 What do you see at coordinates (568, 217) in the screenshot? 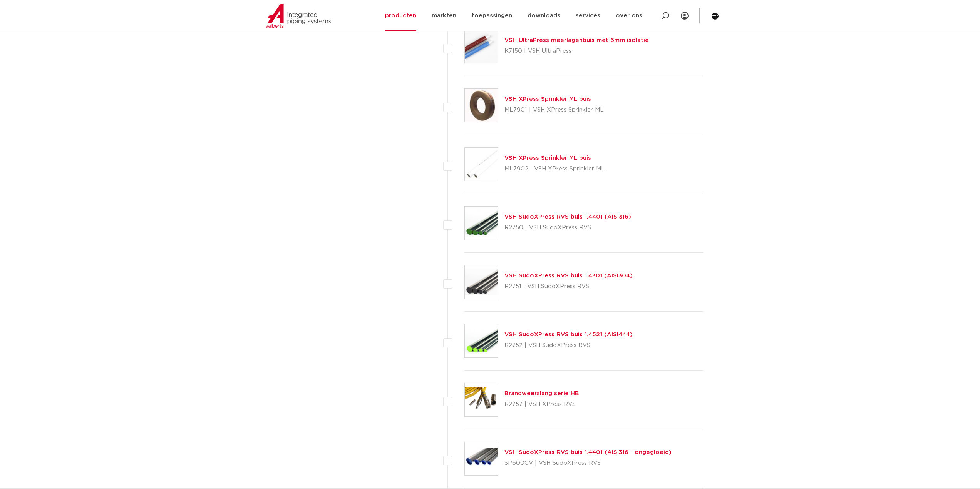
I see `a: VSH SudoXPress RVS buis 1.4401 (AISI316)` at bounding box center [568, 217].